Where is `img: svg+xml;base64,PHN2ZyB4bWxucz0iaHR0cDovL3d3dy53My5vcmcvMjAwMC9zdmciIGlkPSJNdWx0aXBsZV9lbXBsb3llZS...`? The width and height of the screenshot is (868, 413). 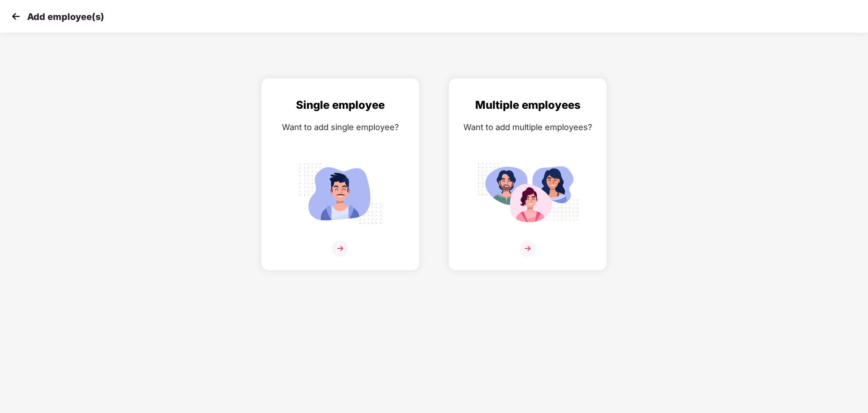 img: svg+xml;base64,PHN2ZyB4bWxucz0iaHR0cDovL3d3dy53My5vcmcvMjAwMC9zdmciIGlkPSJNdWx0aXBsZV9lbXBsb3llZS... is located at coordinates (528, 193).